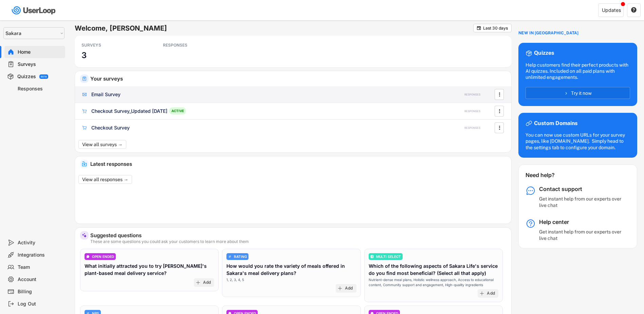 This screenshot has height=314, width=644. What do you see at coordinates (611, 10) in the screenshot?
I see `div: Updates` at bounding box center [611, 10].